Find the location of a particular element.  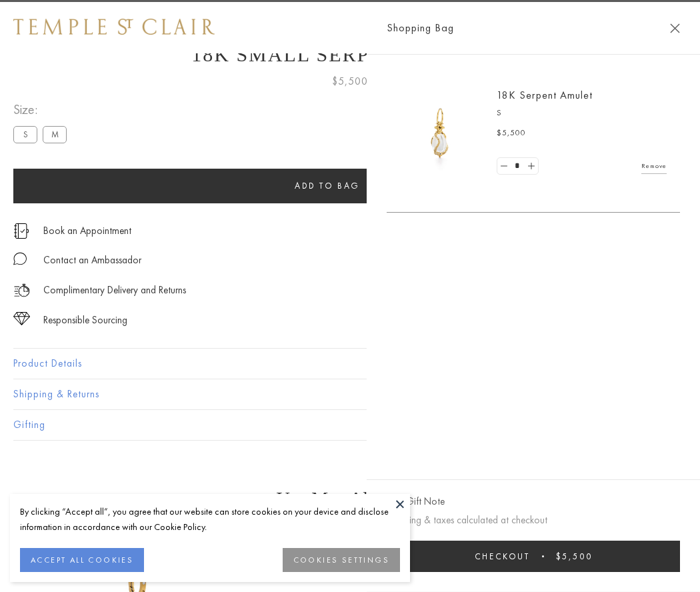

button: COOKIES SETTINGS is located at coordinates (341, 560).